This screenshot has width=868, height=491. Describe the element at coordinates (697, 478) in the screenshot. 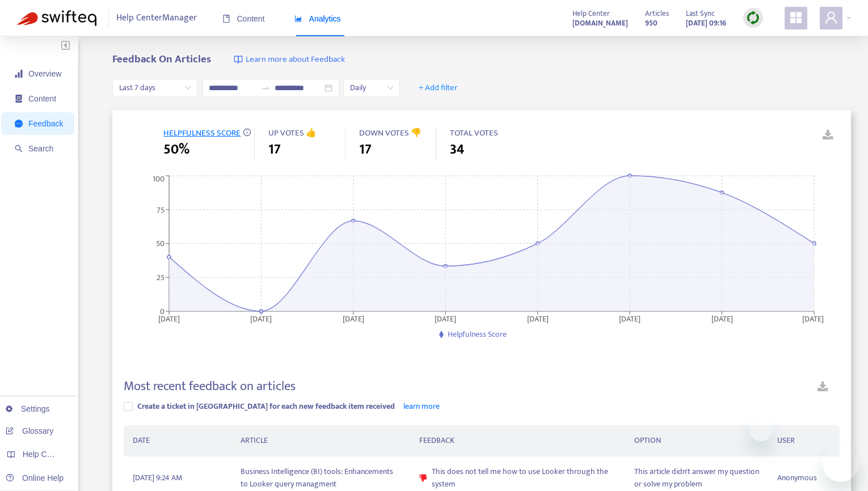

I see `span: This article didn't answer my question or solve my problem` at that location.